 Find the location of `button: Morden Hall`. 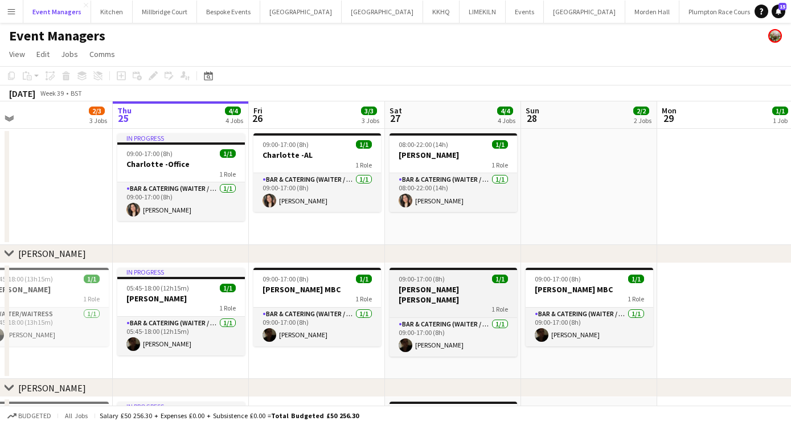

button: Morden Hall is located at coordinates (652, 11).